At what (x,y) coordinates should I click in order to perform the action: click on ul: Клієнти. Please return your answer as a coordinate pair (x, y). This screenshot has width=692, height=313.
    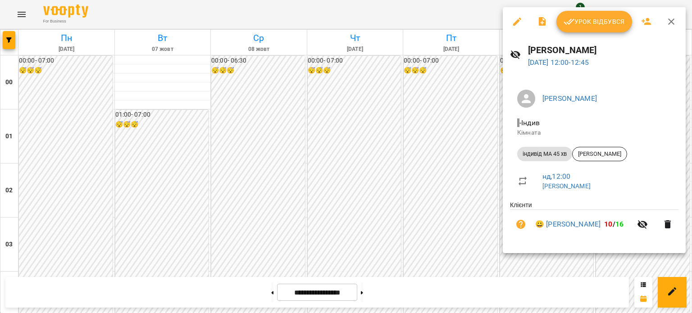
    Looking at the image, I should click on (594, 221).